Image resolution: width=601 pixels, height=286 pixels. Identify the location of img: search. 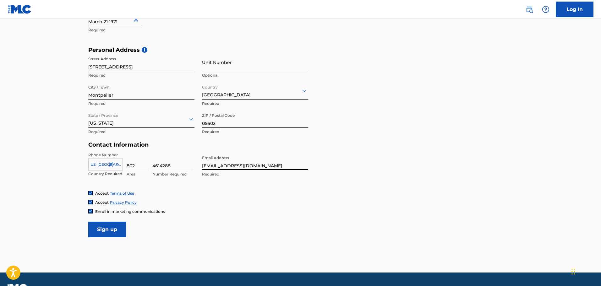
(530, 9).